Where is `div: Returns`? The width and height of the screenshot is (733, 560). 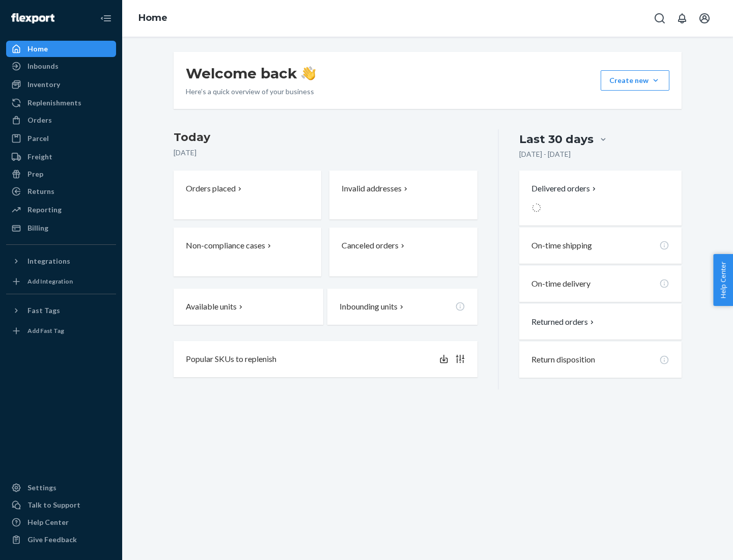
div: Returns is located at coordinates (41, 192).